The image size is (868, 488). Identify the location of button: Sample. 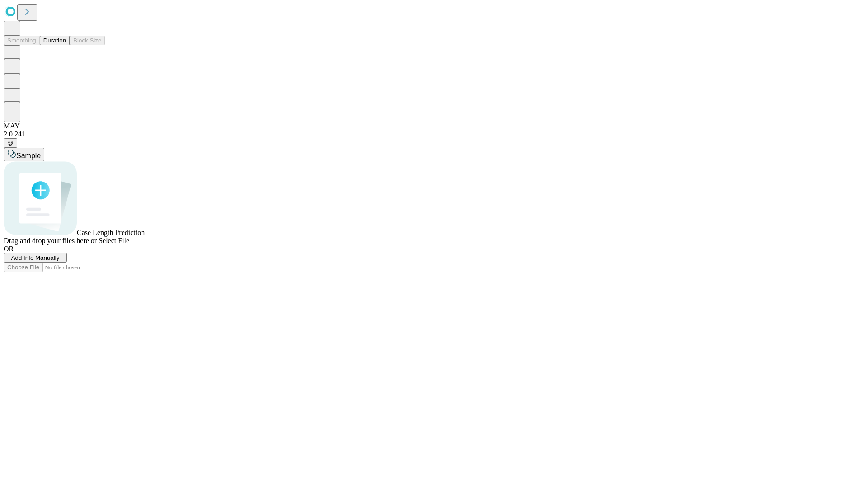
(24, 154).